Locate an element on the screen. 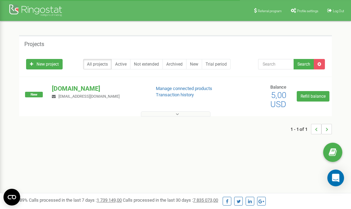  h5: Projects is located at coordinates (34, 44).